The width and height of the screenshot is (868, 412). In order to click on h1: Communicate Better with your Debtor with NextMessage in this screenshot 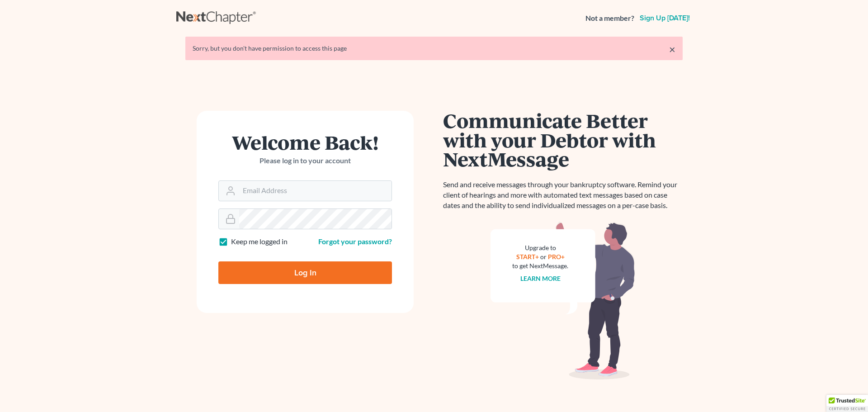, I will do `click(563, 140)`.